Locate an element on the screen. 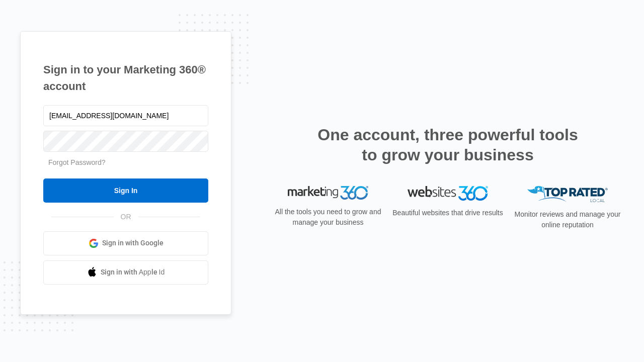 This screenshot has height=362, width=644. span: Sign in with Google is located at coordinates (133, 243).